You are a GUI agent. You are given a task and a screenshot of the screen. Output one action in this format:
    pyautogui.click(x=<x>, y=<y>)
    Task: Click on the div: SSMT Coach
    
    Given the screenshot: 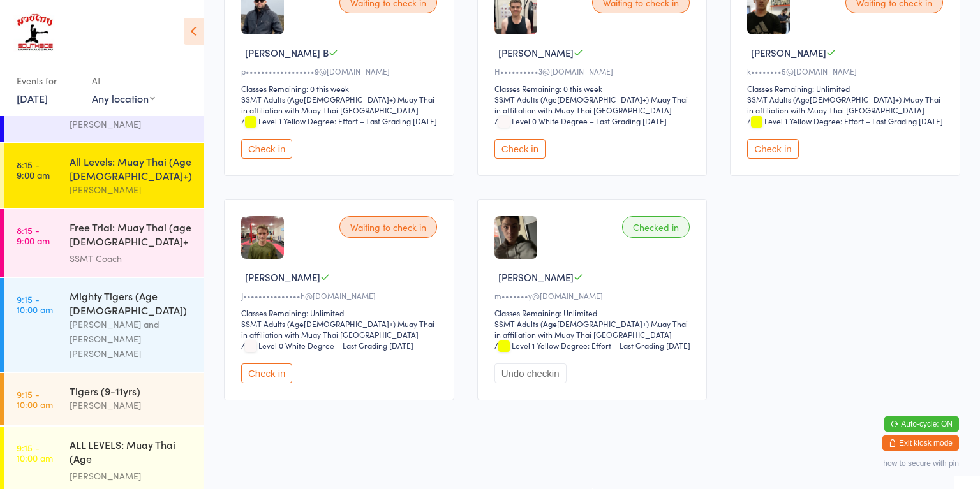 What is the action you would take?
    pyautogui.click(x=131, y=258)
    